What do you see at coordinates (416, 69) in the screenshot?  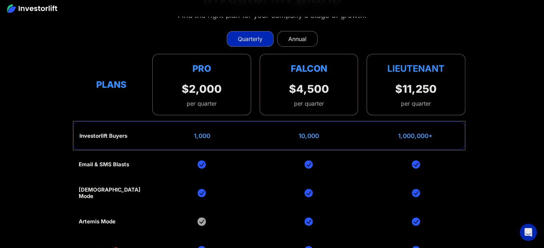 I see `strong: Lieutenant` at bounding box center [416, 69].